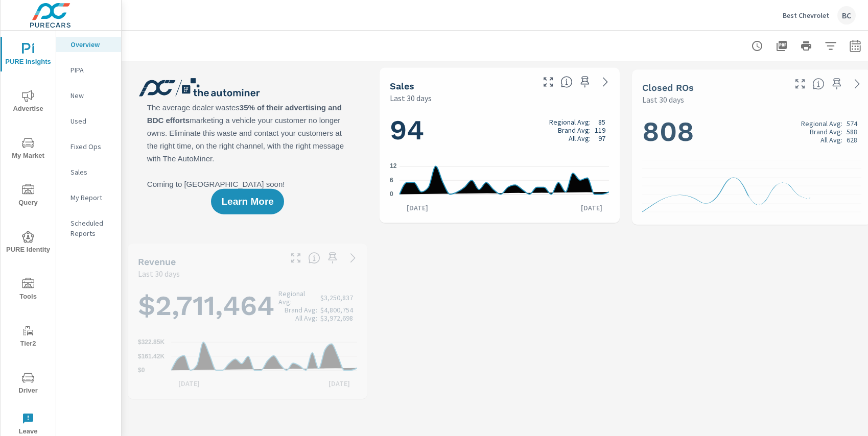 This screenshot has width=868, height=436. Describe the element at coordinates (28, 290) in the screenshot. I see `span: Tools` at that location.